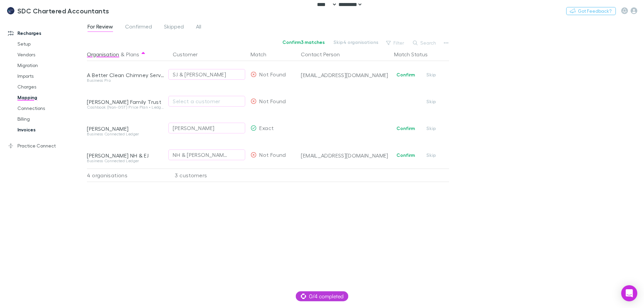 The image size is (644, 308). Describe the element at coordinates (189, 54) in the screenshot. I see `button: Customer` at that location.